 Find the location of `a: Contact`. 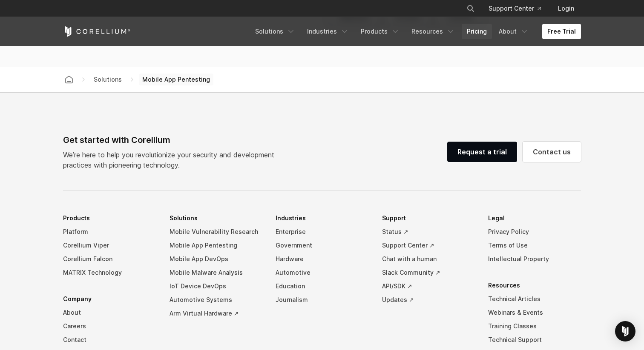

a: Contact is located at coordinates (109, 339).